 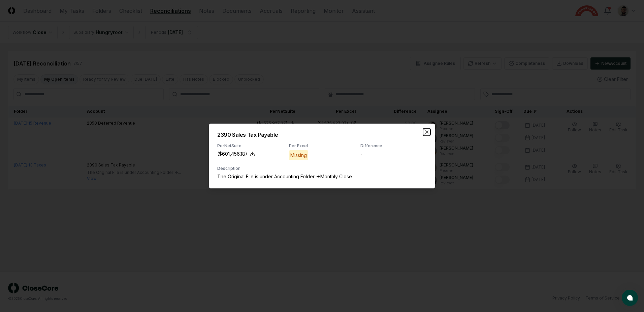 I want to click on div: Per Excel, so click(x=322, y=146).